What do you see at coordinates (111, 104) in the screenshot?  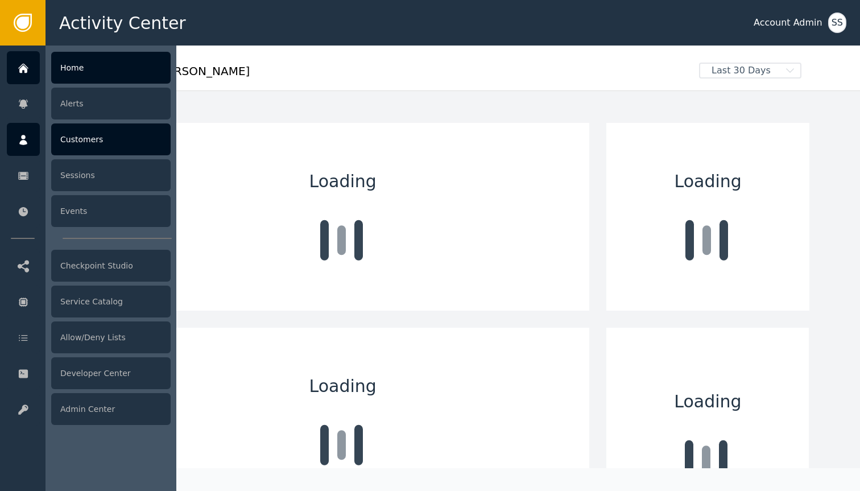 I see `div: Alerts` at bounding box center [111, 104].